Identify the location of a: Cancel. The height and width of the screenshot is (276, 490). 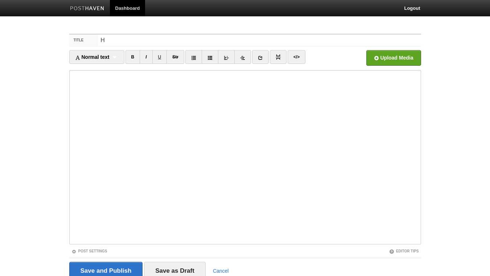
(221, 271).